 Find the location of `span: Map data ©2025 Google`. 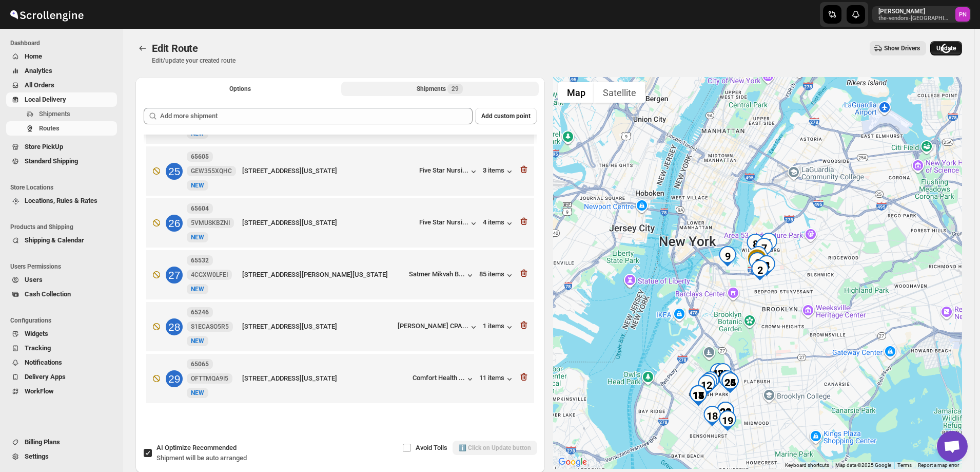

span: Map data ©2025 Google is located at coordinates (864, 465).